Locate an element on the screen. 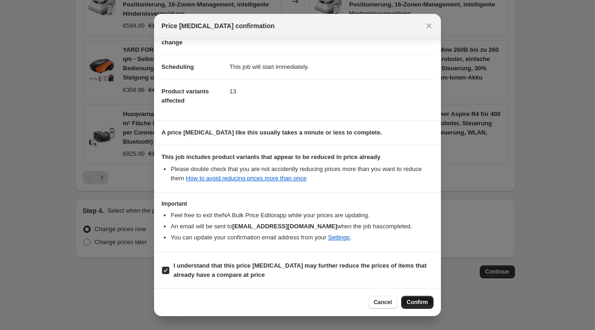  span: Product variants affected is located at coordinates (185, 96).